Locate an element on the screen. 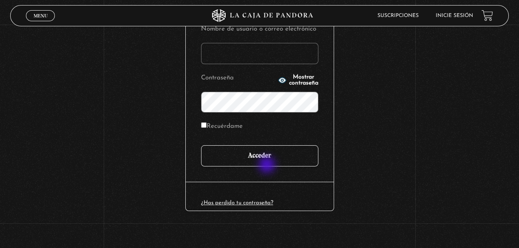 Image resolution: width=519 pixels, height=248 pixels. label: Nombre de usuario o correo electrónico is located at coordinates (260, 29).